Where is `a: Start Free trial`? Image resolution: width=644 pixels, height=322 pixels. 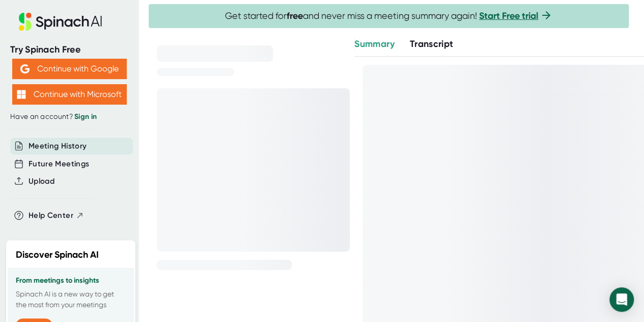 a: Start Free trial is located at coordinates (509, 16).